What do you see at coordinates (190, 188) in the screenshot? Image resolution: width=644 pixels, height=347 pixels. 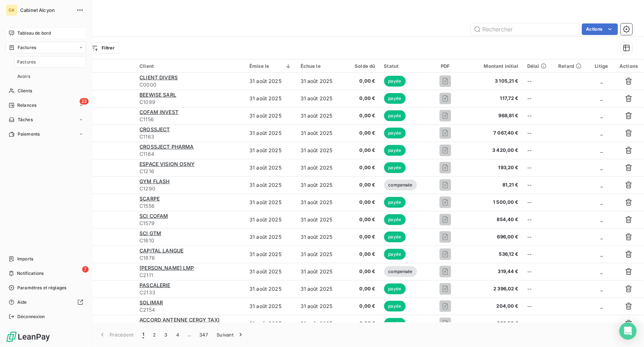 I see `span: C1290` at bounding box center [190, 188].